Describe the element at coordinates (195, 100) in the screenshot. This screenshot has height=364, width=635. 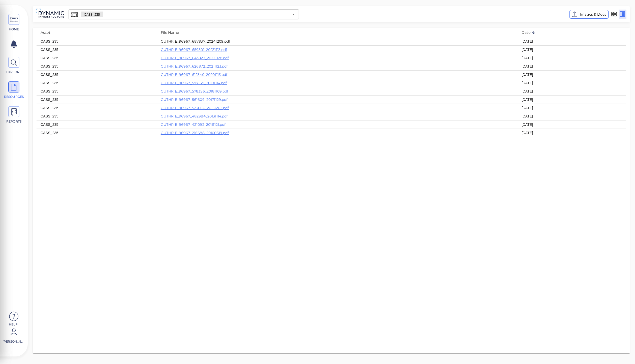
I see `a: GUTHRIE_96967_561609_20171129.pdf` at that location.